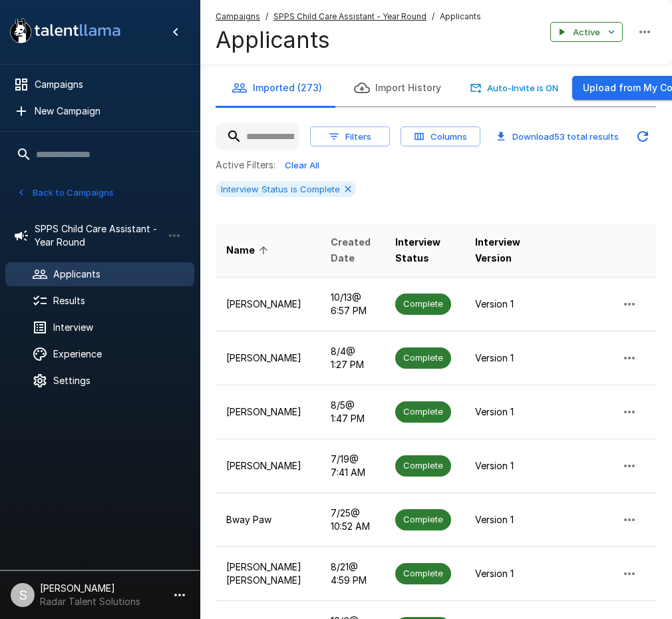 The height and width of the screenshot is (619, 672). I want to click on button: Import History, so click(397, 88).